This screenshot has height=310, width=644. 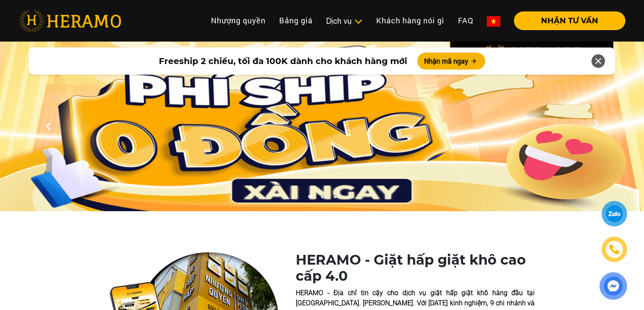 I want to click on img: phone-icon, so click(x=614, y=249).